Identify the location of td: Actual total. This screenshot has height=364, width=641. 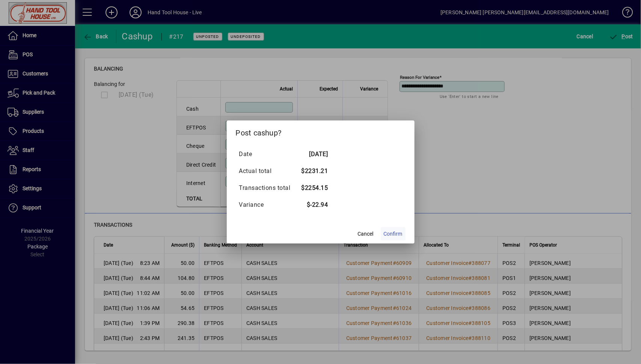
(269, 171).